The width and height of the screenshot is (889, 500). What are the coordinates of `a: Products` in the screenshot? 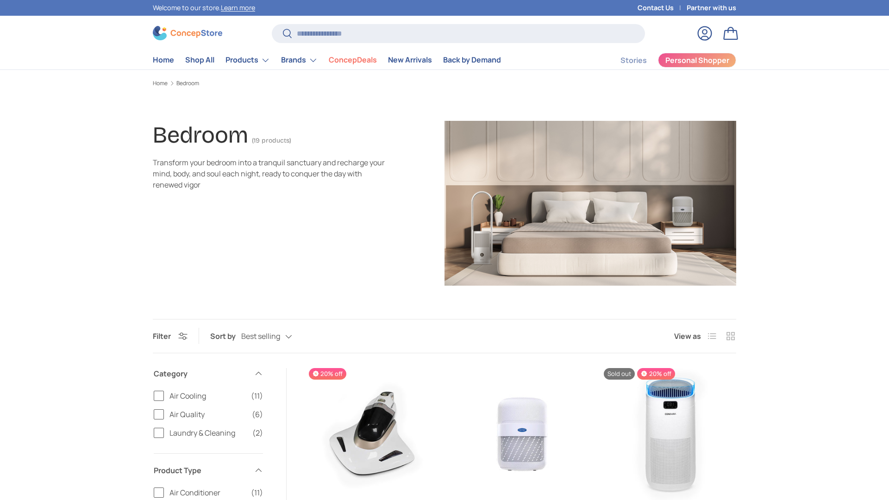 It's located at (248, 60).